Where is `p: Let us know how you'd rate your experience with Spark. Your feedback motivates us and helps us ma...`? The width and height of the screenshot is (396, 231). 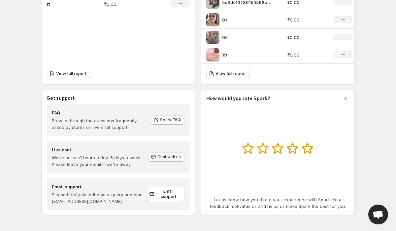 p: Let us know how you'd rate your experience with Spark. Your feedback motivates us and helps us ma... is located at coordinates (277, 202).